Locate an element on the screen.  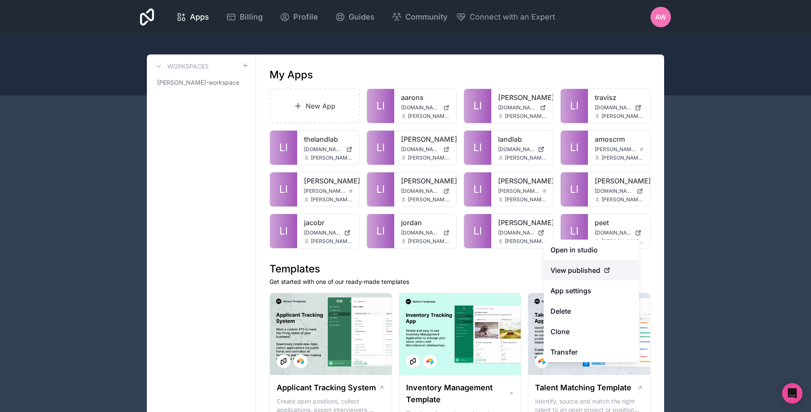
a: Workspaces is located at coordinates (181, 66).